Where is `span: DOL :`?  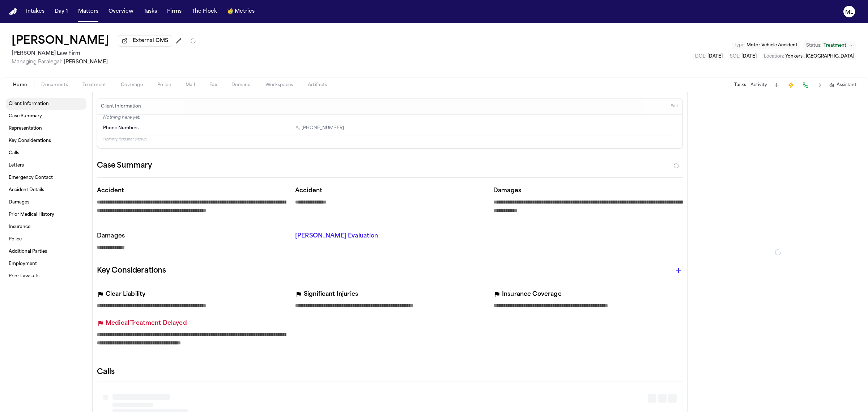
span: DOL : is located at coordinates (701, 57).